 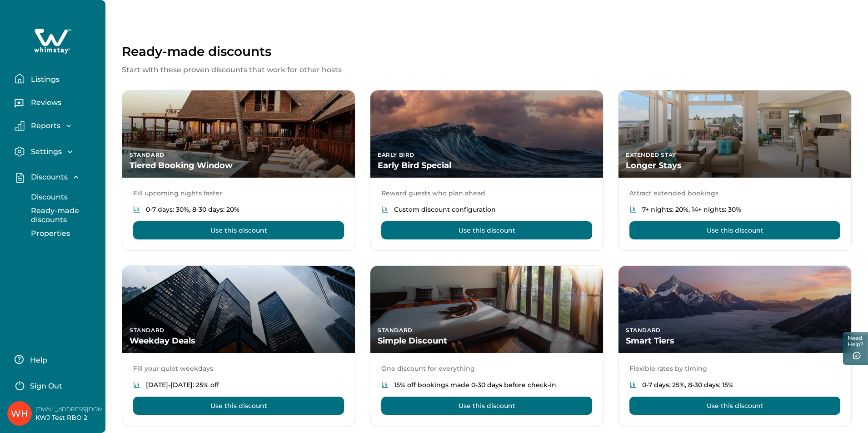 What do you see at coordinates (54, 360) in the screenshot?
I see `button: Help` at bounding box center [54, 360].